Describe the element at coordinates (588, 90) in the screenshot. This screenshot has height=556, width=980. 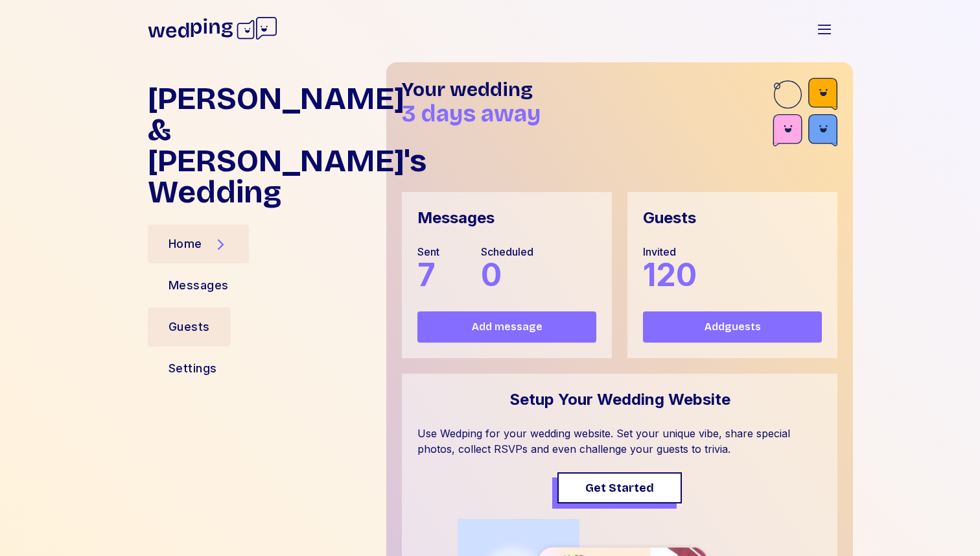
I see `h1: Your wedding` at that location.